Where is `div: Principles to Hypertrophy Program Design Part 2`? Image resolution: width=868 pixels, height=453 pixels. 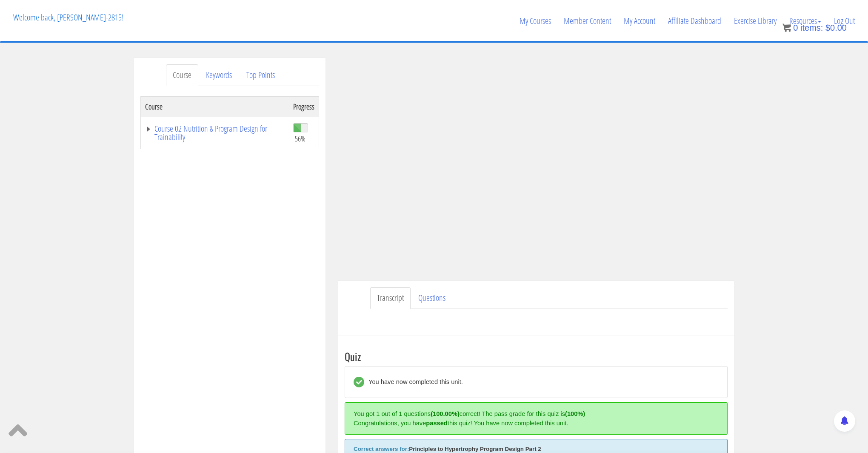 div: Principles to Hypertrophy Program Design Part 2 is located at coordinates (536, 449).